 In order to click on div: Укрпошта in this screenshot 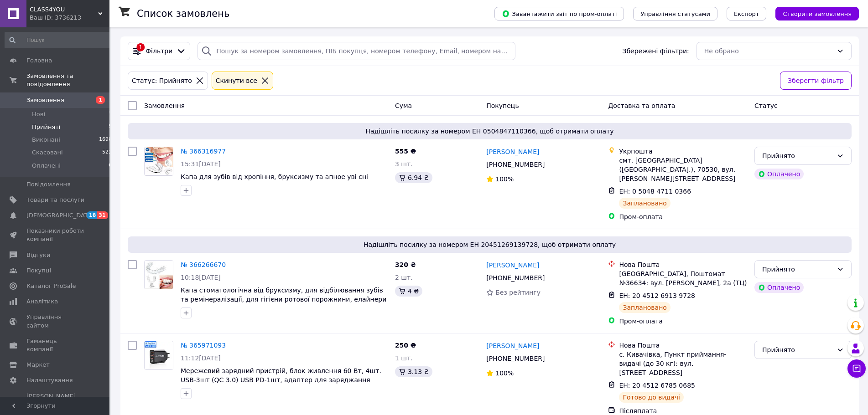, I will do `click(683, 151)`.